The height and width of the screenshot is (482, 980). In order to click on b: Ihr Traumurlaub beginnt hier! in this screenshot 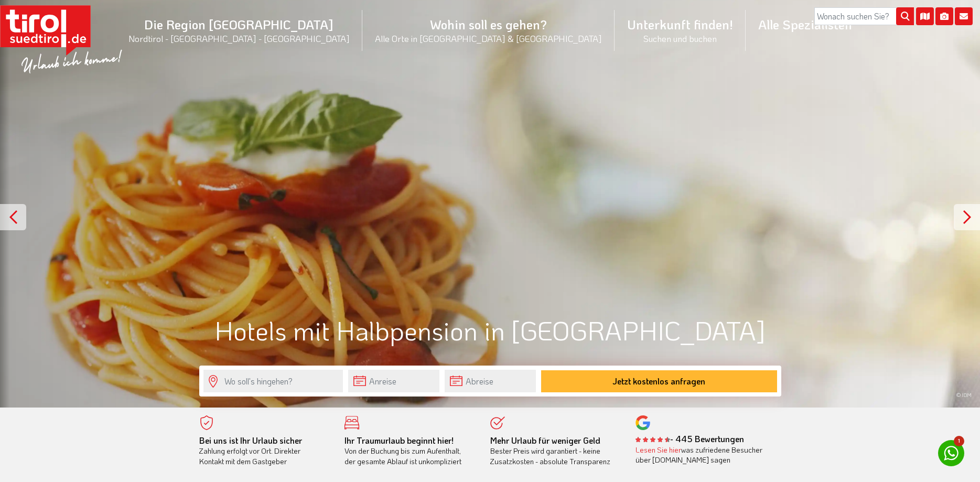, I will do `click(399, 440)`.